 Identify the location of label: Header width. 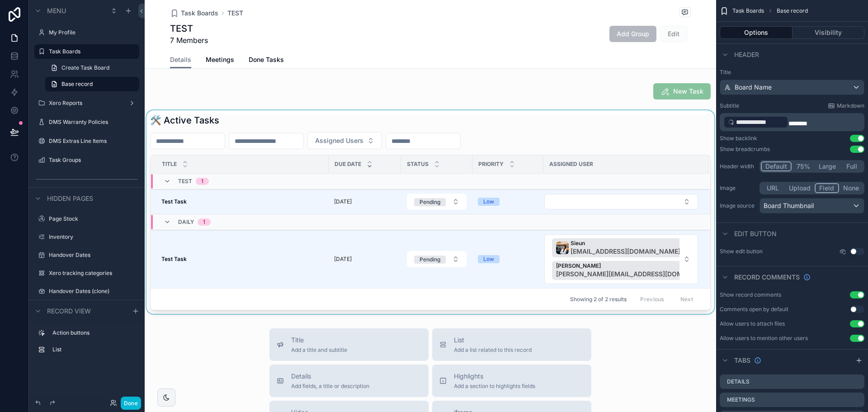
(738, 166).